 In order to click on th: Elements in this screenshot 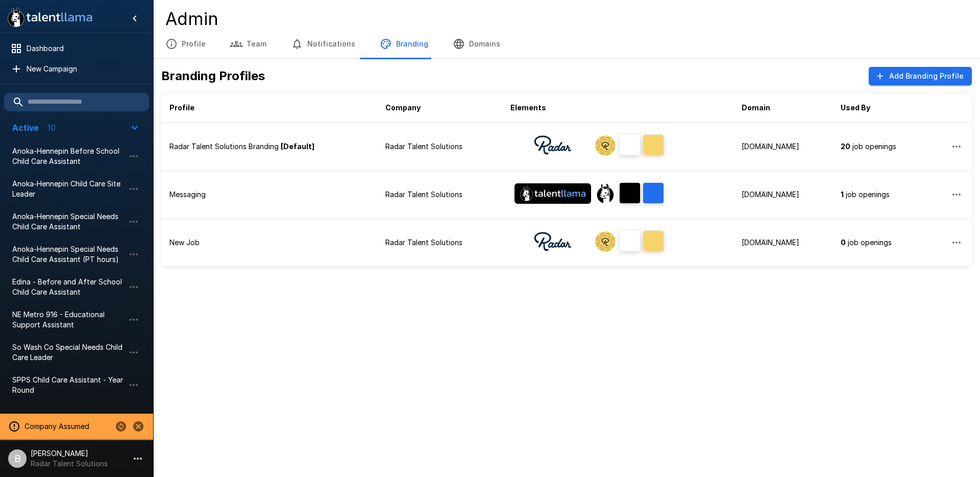, I will do `click(618, 108)`.